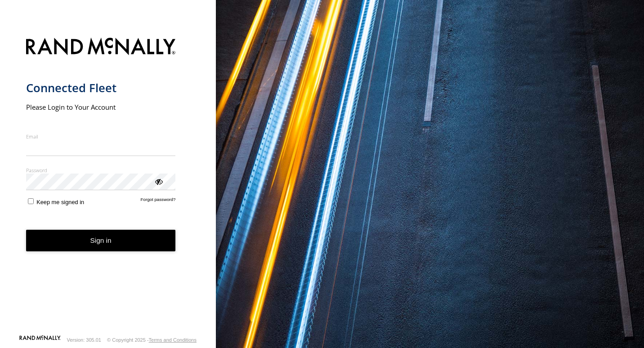 The width and height of the screenshot is (644, 348). Describe the element at coordinates (158, 201) in the screenshot. I see `a: Forgot password?` at that location.